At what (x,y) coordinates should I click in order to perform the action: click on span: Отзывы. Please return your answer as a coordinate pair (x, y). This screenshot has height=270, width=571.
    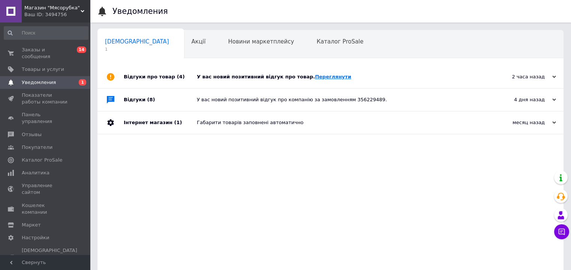
    Looking at the image, I should click on (31, 135).